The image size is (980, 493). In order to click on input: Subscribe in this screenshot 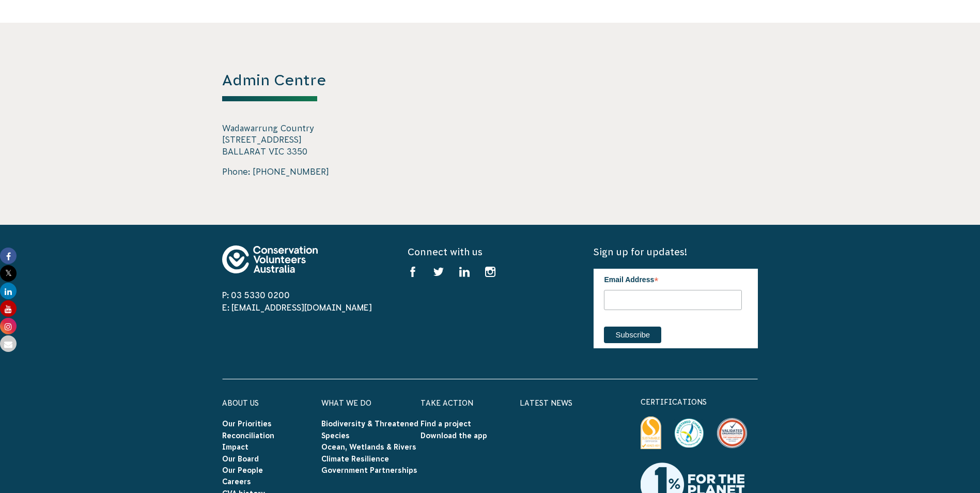, I will do `click(632, 335)`.